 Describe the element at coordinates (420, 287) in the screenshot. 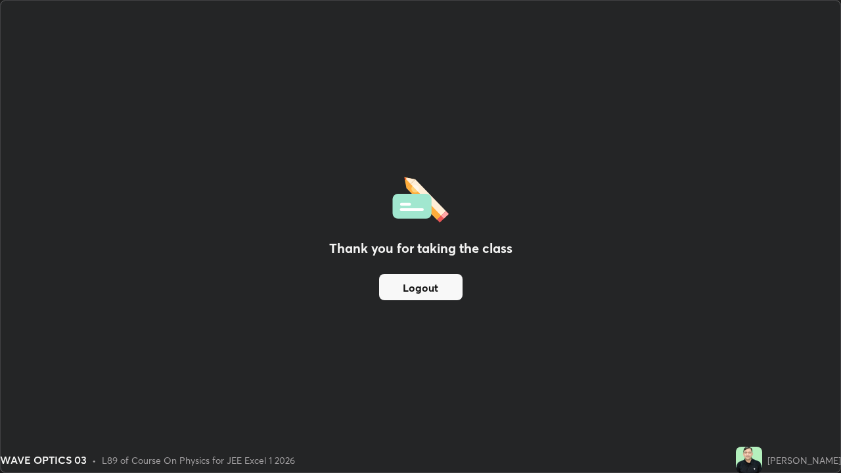

I see `button: Logout` at that location.